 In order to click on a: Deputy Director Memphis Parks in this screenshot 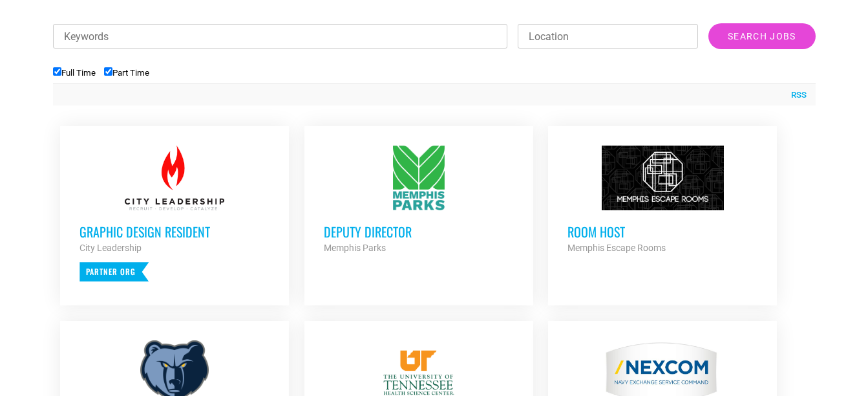, I will do `click(419, 201)`.